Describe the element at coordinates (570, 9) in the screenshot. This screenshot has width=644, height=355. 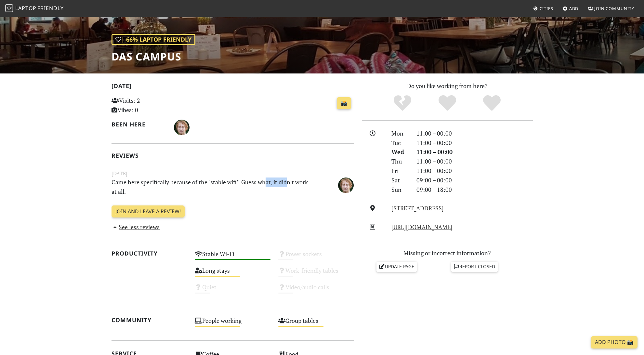
I see `a: Add` at that location.